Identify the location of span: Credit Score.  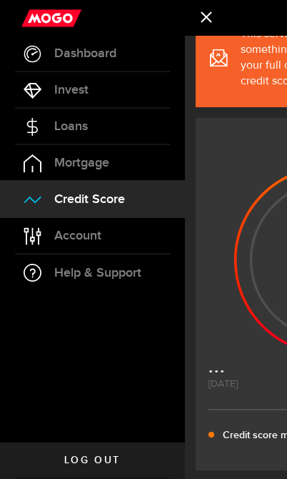
(89, 200).